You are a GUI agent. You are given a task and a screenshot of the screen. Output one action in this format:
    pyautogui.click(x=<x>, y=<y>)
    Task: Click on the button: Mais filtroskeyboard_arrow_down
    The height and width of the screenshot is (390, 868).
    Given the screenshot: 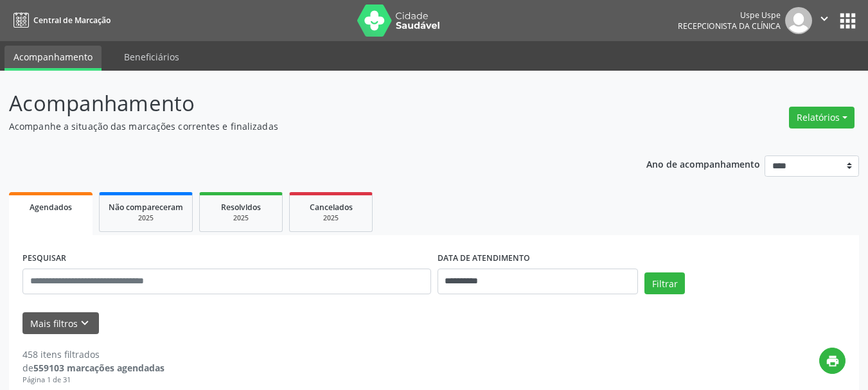 What is the action you would take?
    pyautogui.click(x=60, y=323)
    